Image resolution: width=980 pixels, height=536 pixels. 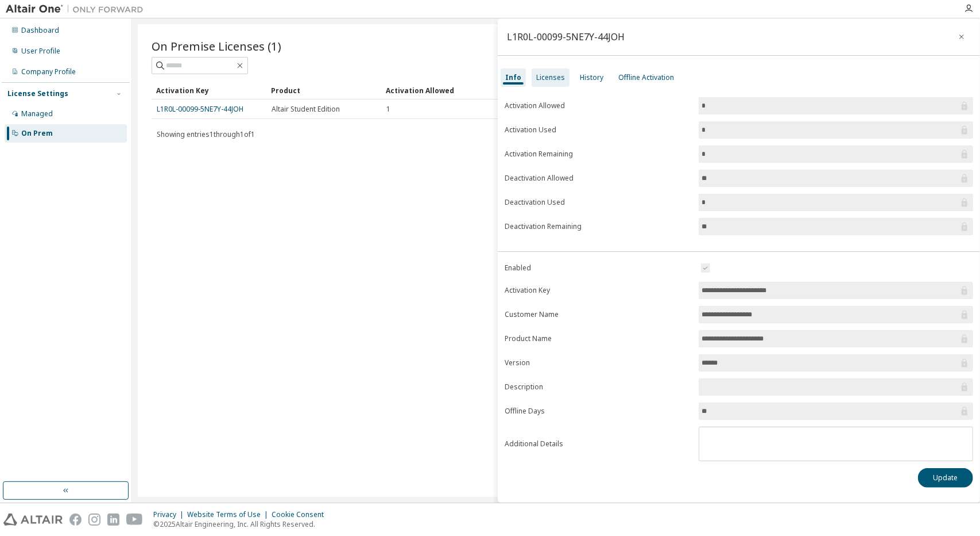 What do you see at coordinates (598, 339) in the screenshot?
I see `label: Product Name` at bounding box center [598, 339].